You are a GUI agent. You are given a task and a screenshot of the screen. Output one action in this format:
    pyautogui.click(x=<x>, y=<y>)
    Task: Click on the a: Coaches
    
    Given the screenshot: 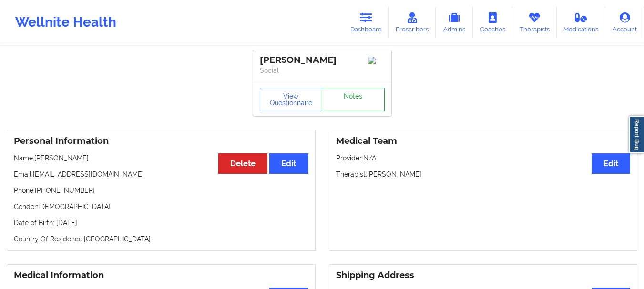 What is the action you would take?
    pyautogui.click(x=492, y=23)
    